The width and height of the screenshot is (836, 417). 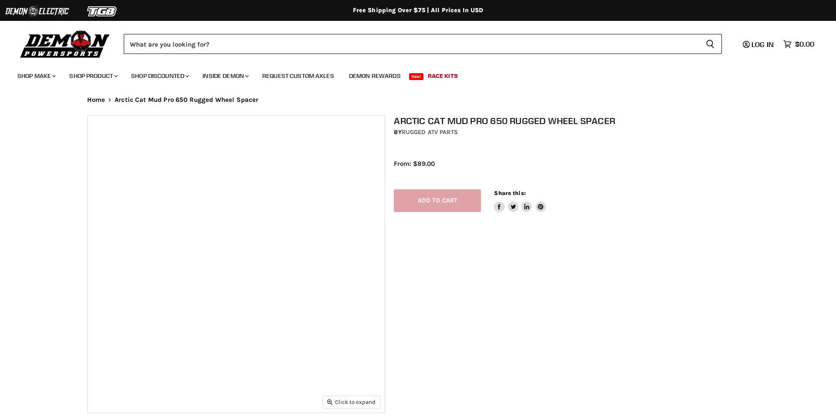 What do you see at coordinates (37, 11) in the screenshot?
I see `img: Demon Electric Logo 2` at bounding box center [37, 11].